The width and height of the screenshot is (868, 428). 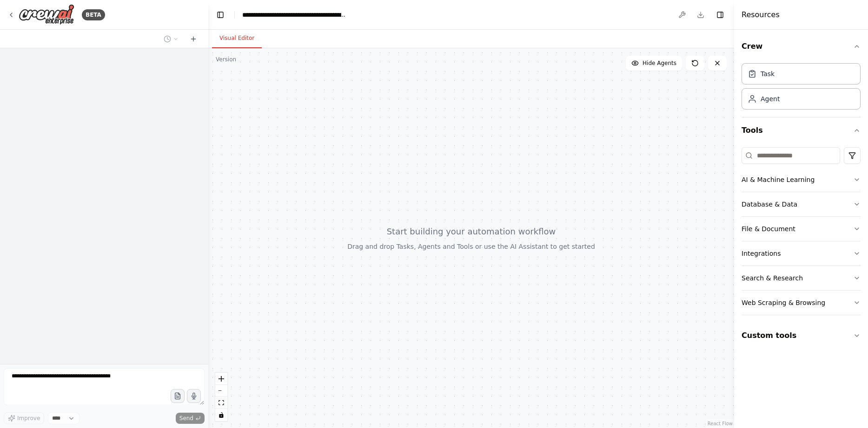 I want to click on div: Tools, so click(x=801, y=233).